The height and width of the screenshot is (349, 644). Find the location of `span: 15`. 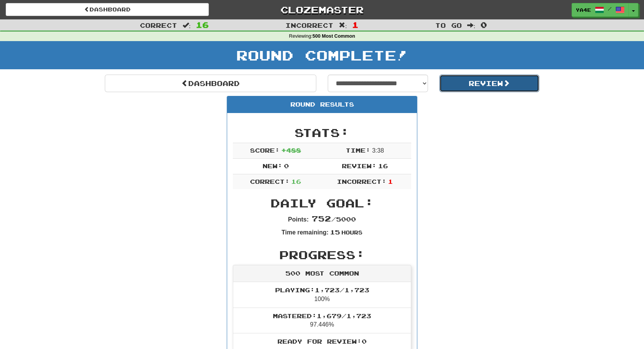

span: 15 is located at coordinates (335, 232).